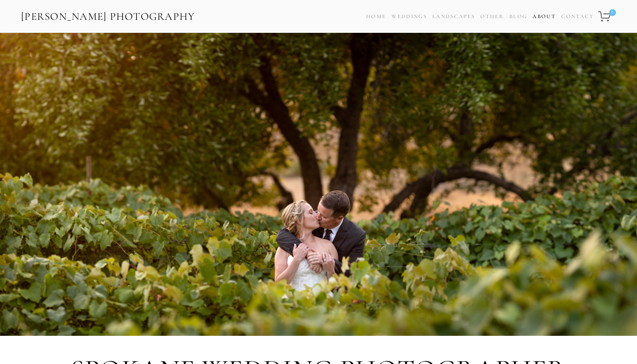  I want to click on a: Blog, so click(518, 17).